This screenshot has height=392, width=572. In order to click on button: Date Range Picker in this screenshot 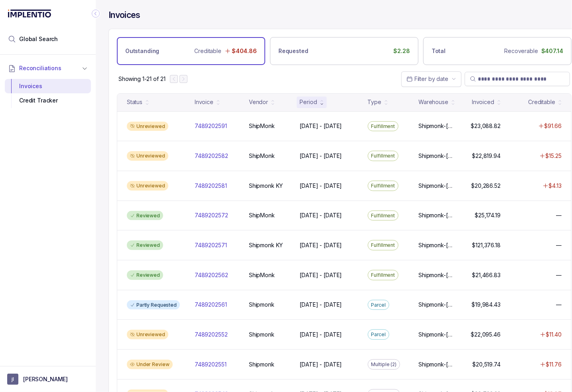, I will do `click(431, 79)`.